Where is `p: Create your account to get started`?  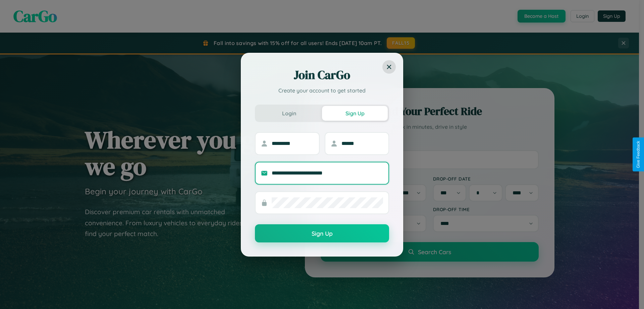 p: Create your account to get started is located at coordinates (322, 91).